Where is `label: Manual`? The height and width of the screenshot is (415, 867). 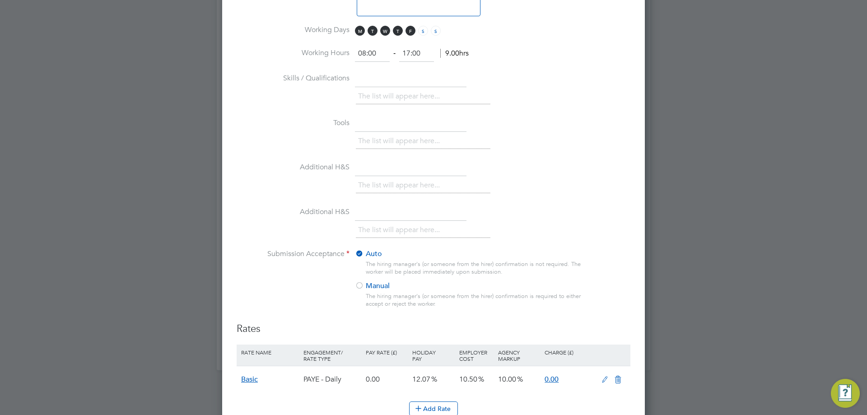 label: Manual is located at coordinates (411, 286).